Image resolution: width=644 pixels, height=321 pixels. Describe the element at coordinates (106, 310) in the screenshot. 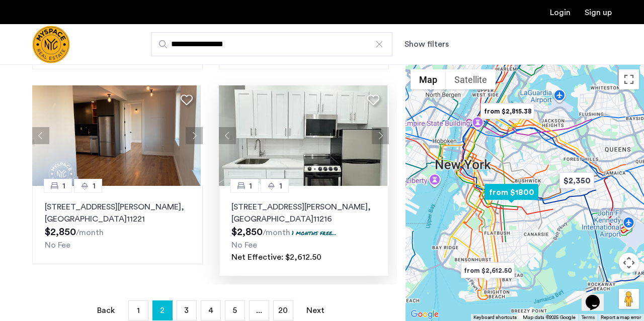

I see `a: Back` at that location.